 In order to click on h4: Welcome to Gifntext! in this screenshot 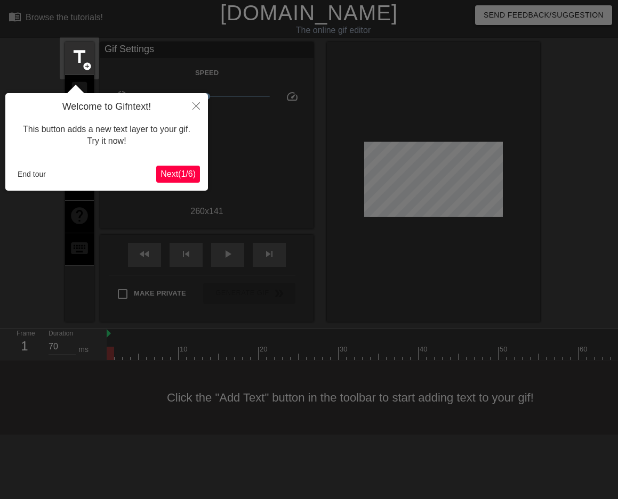, I will do `click(107, 107)`.